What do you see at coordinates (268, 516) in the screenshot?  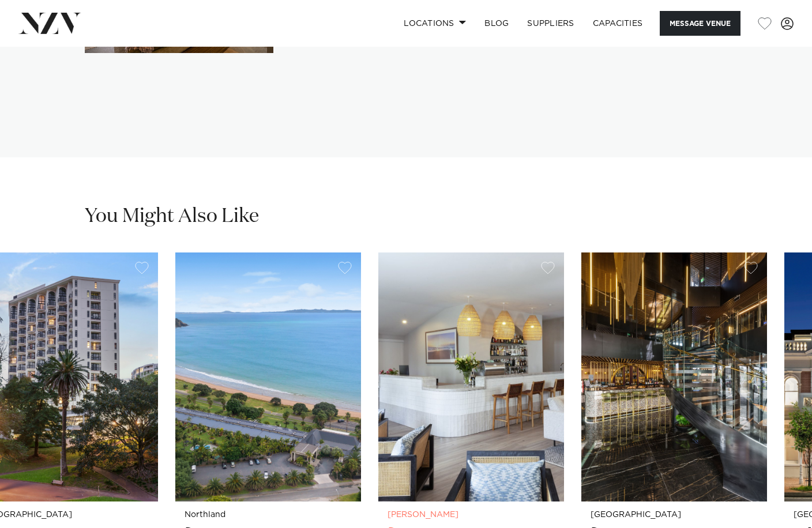 I see `small: Northland` at bounding box center [268, 516].